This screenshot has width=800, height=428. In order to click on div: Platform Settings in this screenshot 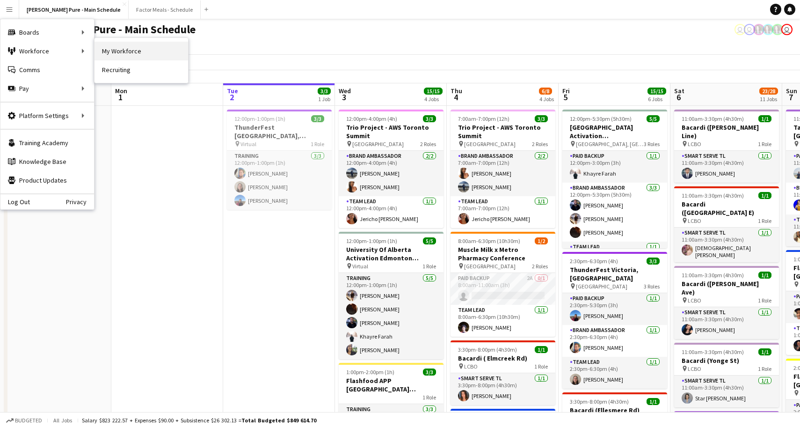, I will do `click(47, 116)`.